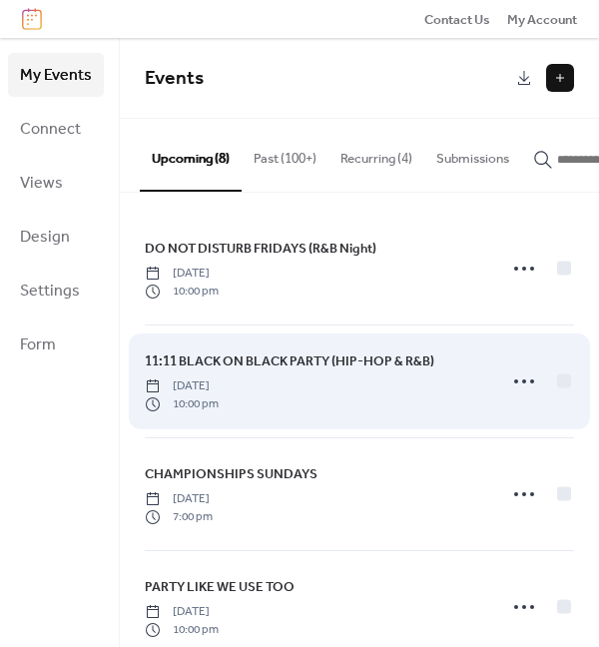 The height and width of the screenshot is (647, 599). Describe the element at coordinates (261, 249) in the screenshot. I see `a: DO NOT DISTURB FRIDAYS (R&B Night)` at that location.